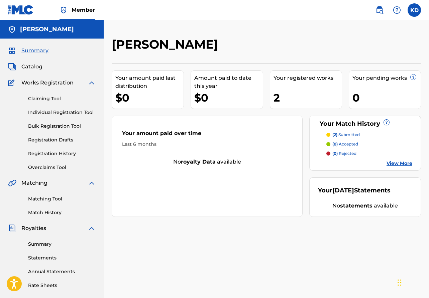 This screenshot has height=298, width=429. I want to click on img: help, so click(397, 10).